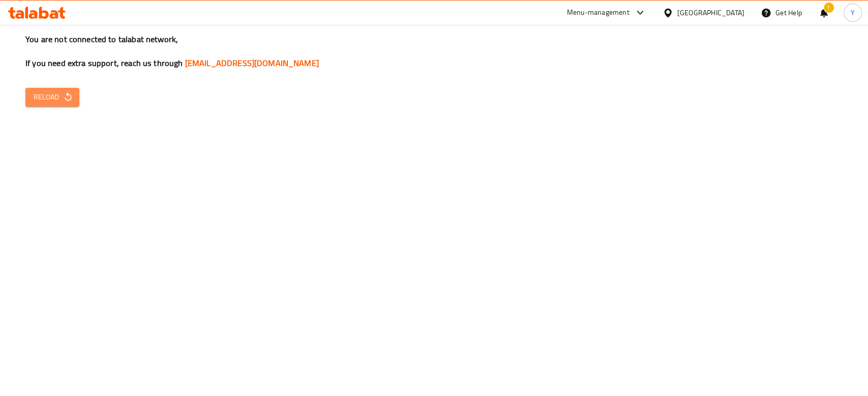  I want to click on h3: You are not connected to talabat network, If you need extra support, reach us through, so click(434, 52).